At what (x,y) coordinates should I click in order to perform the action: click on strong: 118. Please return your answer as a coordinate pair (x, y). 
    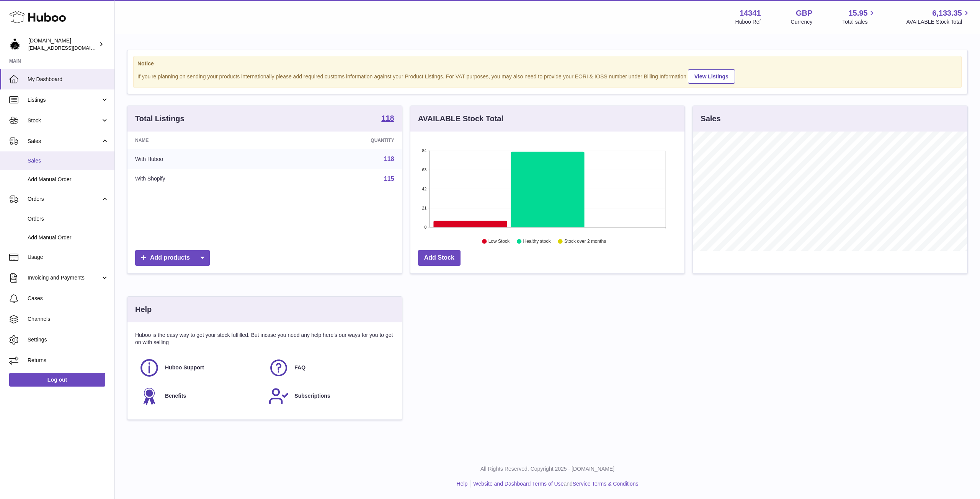
    Looking at the image, I should click on (388, 118).